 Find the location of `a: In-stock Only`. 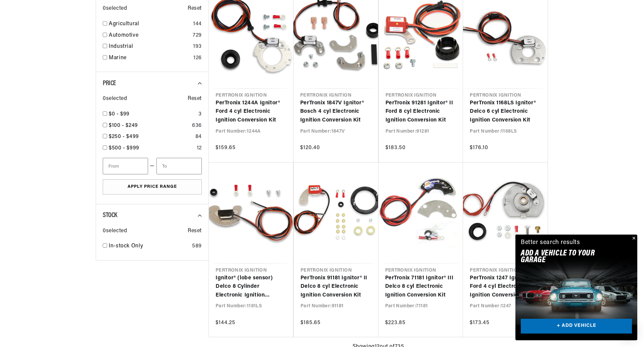

a: In-stock Only is located at coordinates (150, 246).